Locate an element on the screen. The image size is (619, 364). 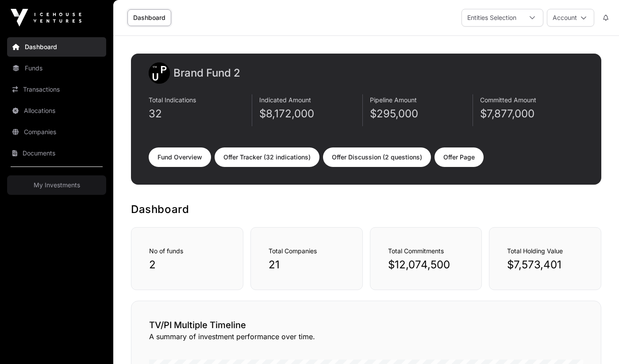
a: Funds is located at coordinates (56, 68).